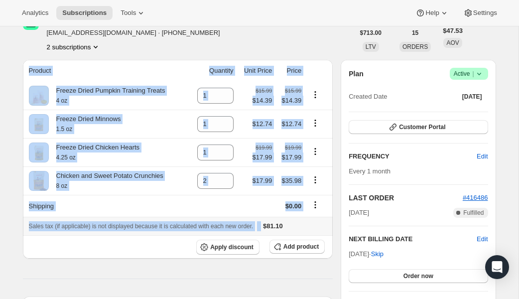 Image resolution: width=519 pixels, height=299 pixels. Describe the element at coordinates (412, 239) in the screenshot. I see `h2: NEXT BILLING DATE` at that location.